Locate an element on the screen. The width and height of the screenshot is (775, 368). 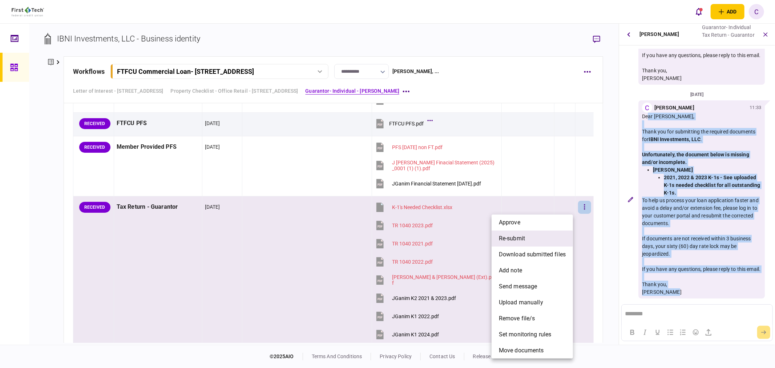
span: add note is located at coordinates (510, 270).